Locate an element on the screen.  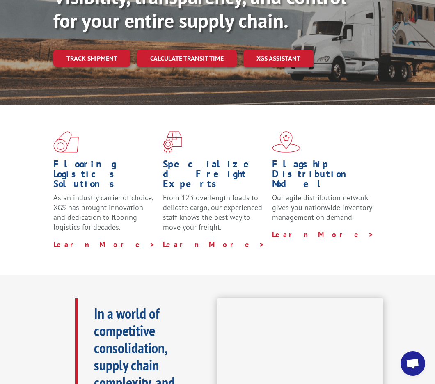
img: xgs-icon-focused-on-flooring-red is located at coordinates (172, 142).